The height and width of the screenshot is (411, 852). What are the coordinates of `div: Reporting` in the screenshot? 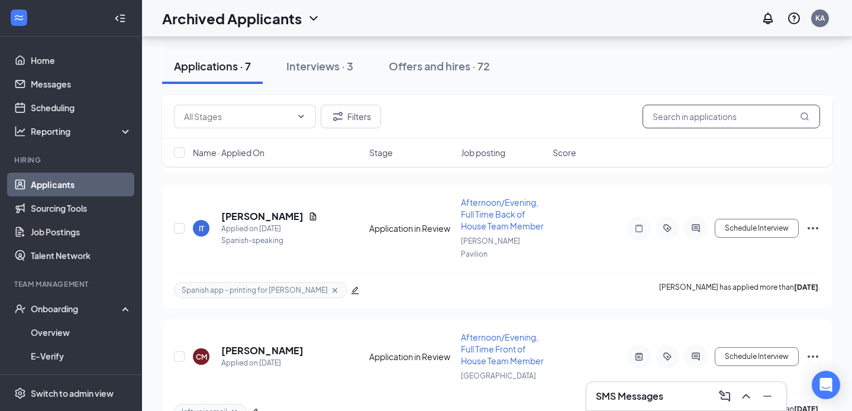 It's located at (82, 131).